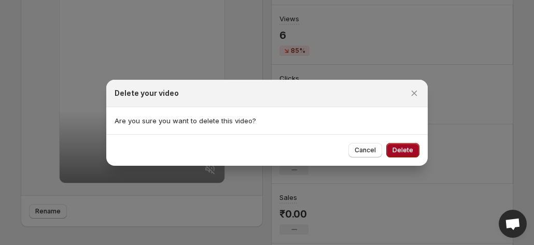 The height and width of the screenshot is (245, 534). Describe the element at coordinates (147, 93) in the screenshot. I see `h2: Delete your video` at that location.